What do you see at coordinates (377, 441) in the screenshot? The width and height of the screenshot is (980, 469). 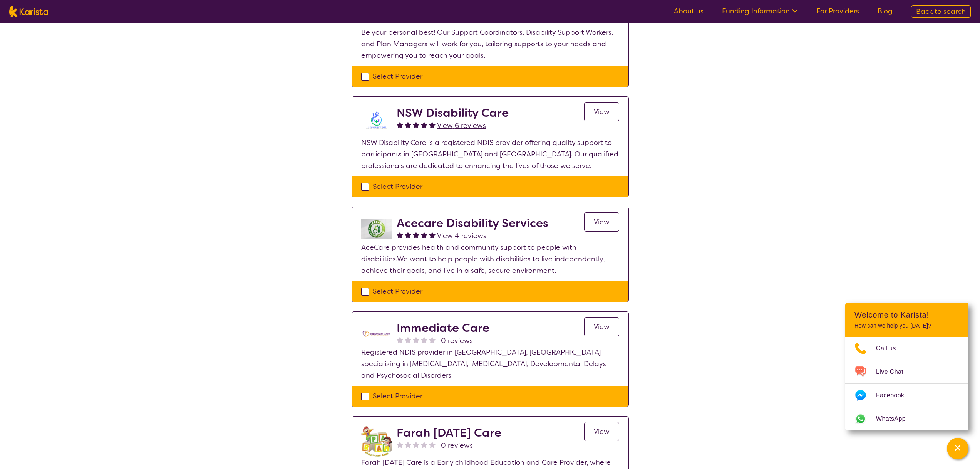 I see `img: sufycawuydgvlso5dncw.png` at bounding box center [377, 441].